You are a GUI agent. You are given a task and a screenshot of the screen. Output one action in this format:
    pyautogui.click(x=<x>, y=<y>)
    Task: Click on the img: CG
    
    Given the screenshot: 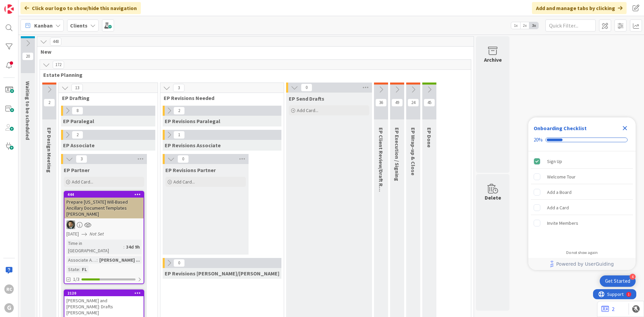 What is the action you would take?
    pyautogui.click(x=71, y=224)
    